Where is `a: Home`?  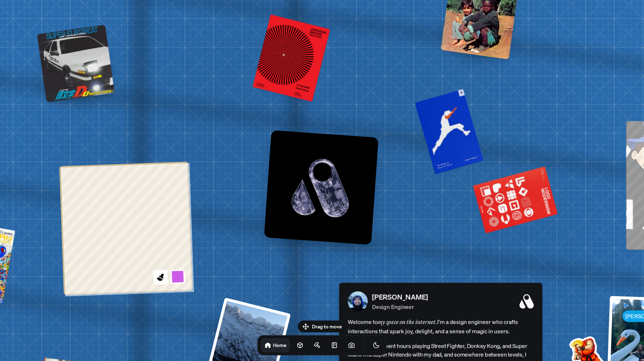
a: Home is located at coordinates (276, 346).